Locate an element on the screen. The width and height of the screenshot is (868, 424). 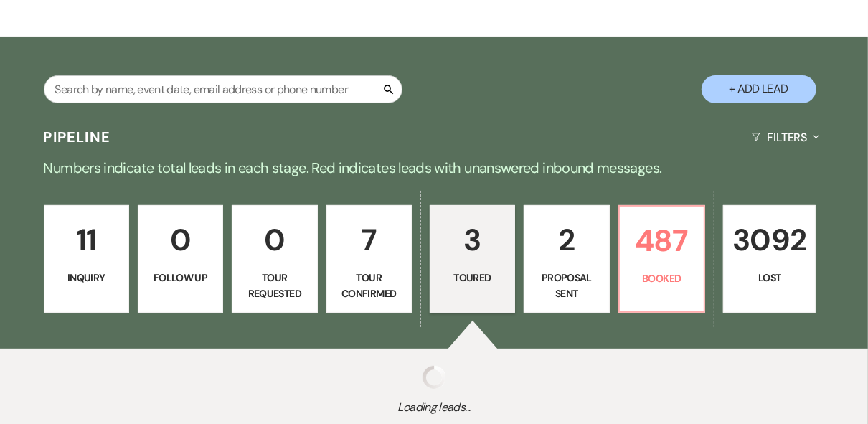
p: 3 is located at coordinates (472, 240).